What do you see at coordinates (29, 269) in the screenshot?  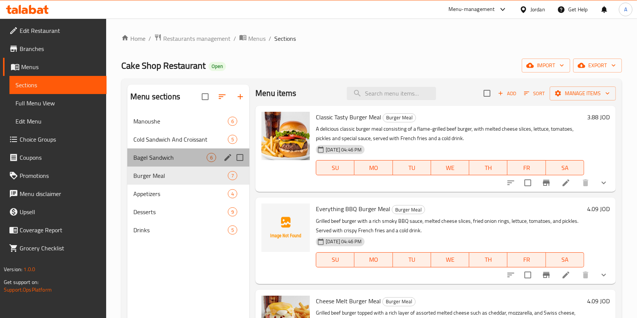 I see `span: 1.0.0` at bounding box center [29, 269].